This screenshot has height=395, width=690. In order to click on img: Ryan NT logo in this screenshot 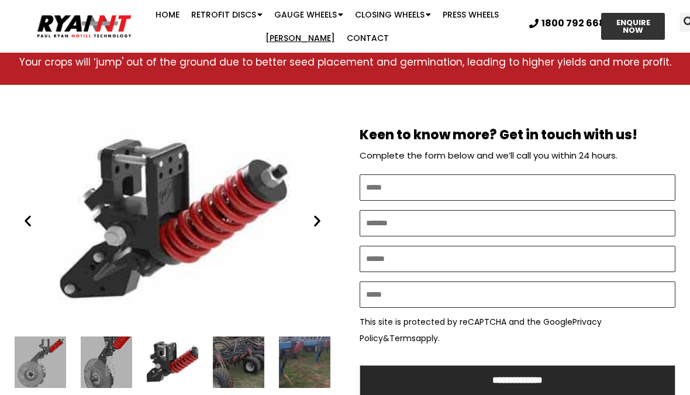, I will do `click(84, 26)`.